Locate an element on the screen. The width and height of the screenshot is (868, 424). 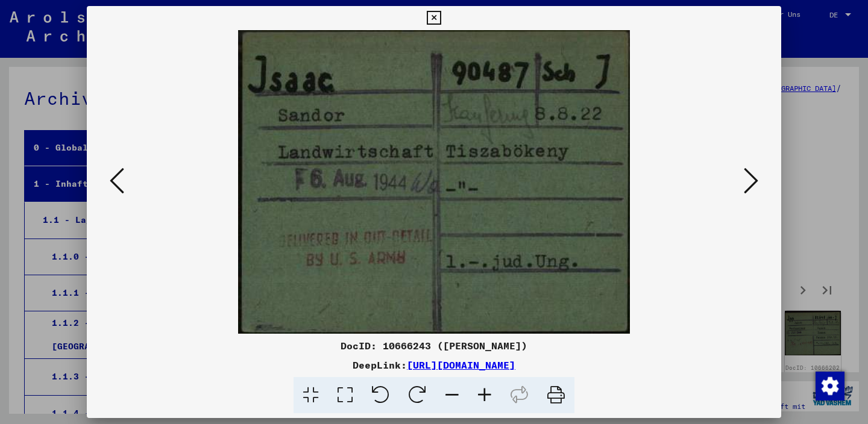
img: Zustimmung ändern is located at coordinates (830, 386).